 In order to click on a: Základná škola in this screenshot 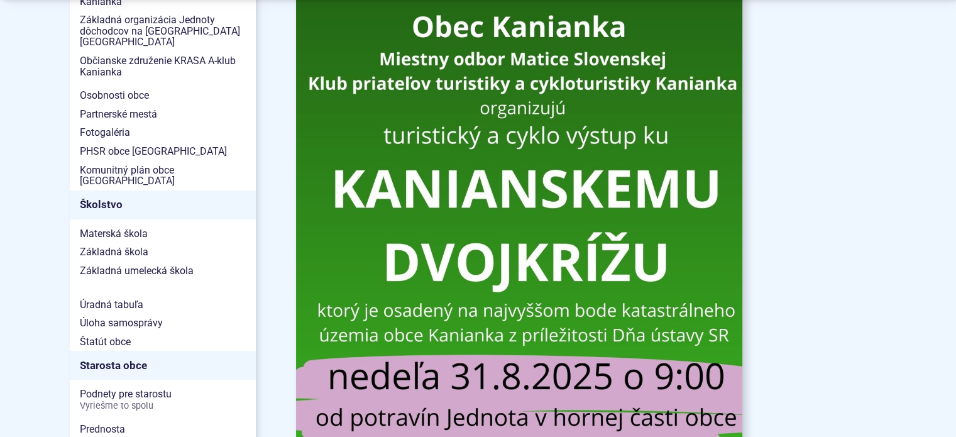, I will do `click(163, 252)`.